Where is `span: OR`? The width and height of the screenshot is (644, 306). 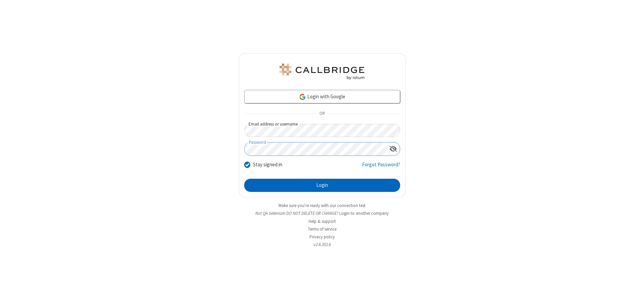
span: OR is located at coordinates (322, 114).